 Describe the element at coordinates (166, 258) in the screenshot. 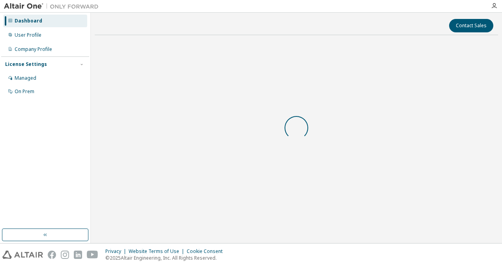

I see `p: © 2025 Altair Engineering, Inc. All Rights Reserved.` at that location.